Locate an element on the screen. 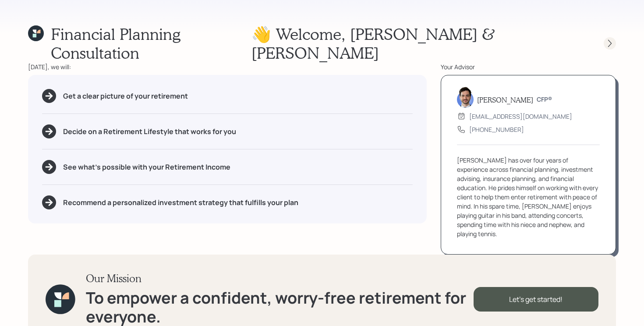 Image resolution: width=644 pixels, height=326 pixels. h5: Decide on a Retirement Lifestyle that works for you is located at coordinates (149, 131).